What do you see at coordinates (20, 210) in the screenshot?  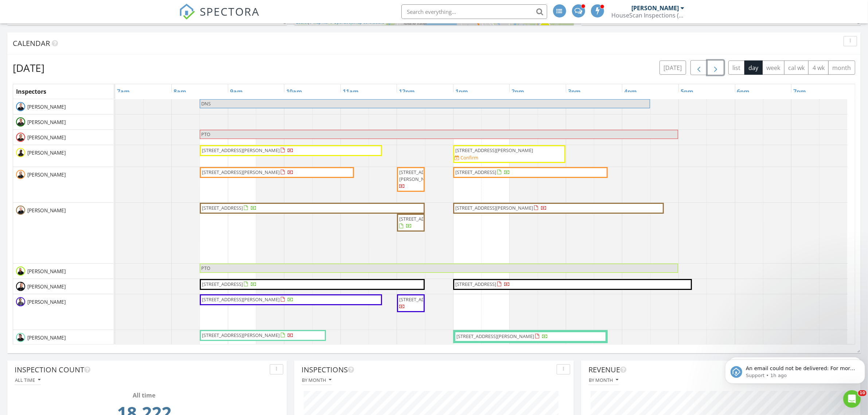 I see `img: home_scan16.jpg` at bounding box center [20, 210].